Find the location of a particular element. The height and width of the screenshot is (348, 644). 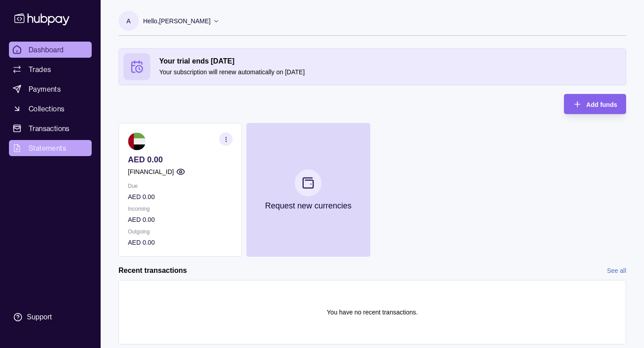

span: Add funds is located at coordinates (602, 104).